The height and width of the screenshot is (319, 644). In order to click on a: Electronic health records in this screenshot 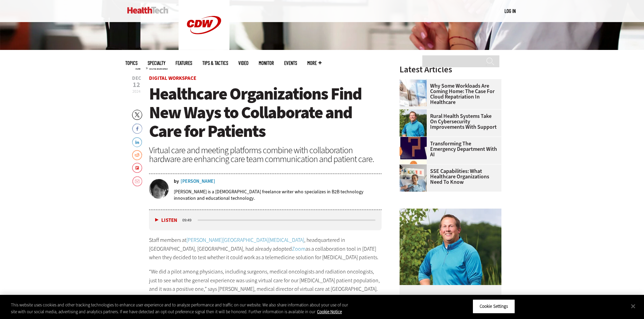, I will do `click(415, 82)`.